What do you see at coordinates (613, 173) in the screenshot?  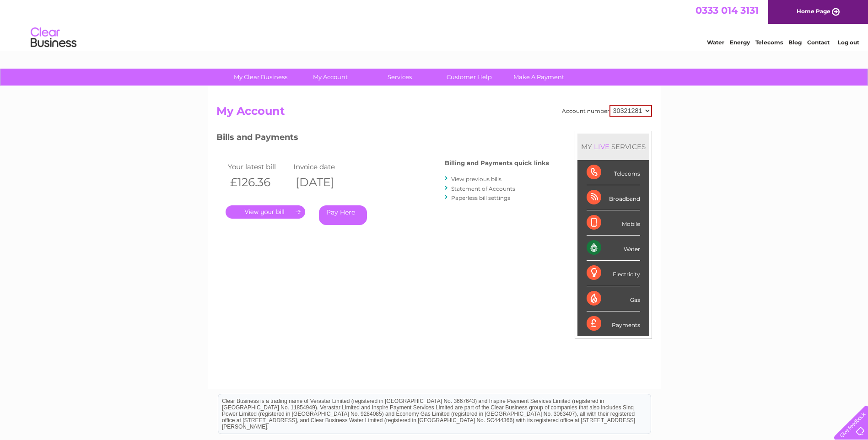 I see `div: Telecoms` at bounding box center [613, 173].